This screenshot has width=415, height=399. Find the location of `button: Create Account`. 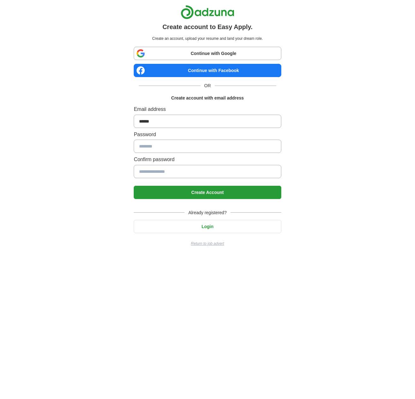

button: Create Account is located at coordinates (207, 192).